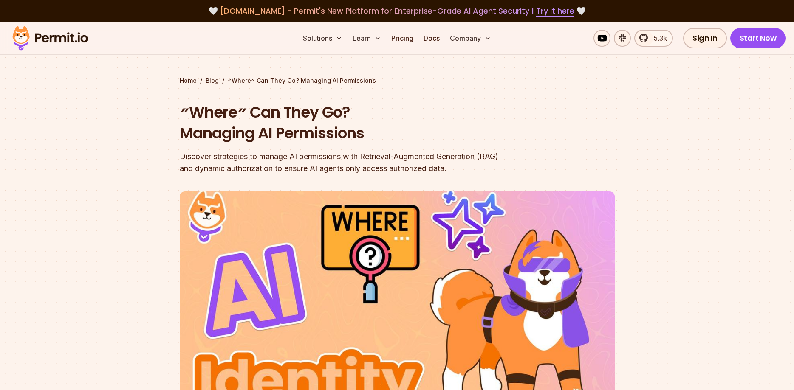  Describe the element at coordinates (50, 38) in the screenshot. I see `img: Permit logo` at that location.